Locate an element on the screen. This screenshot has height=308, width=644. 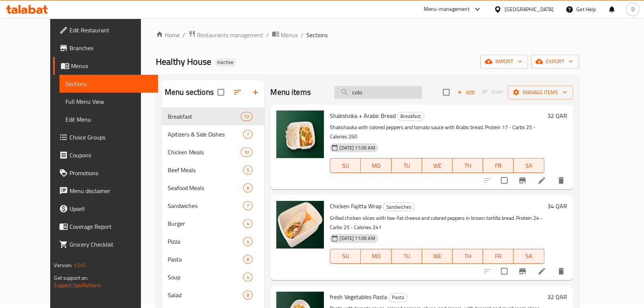
span: Healthy House is located at coordinates (183, 61).